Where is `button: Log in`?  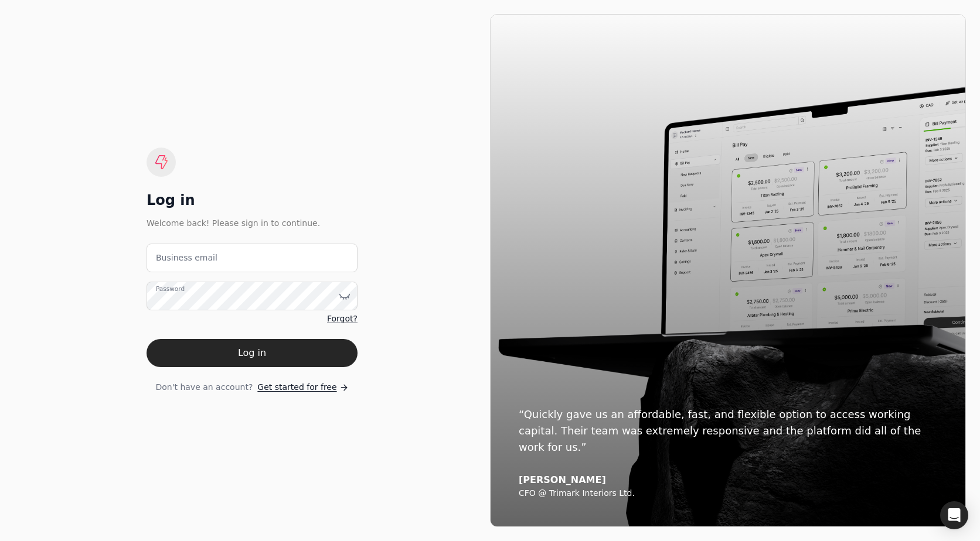 button: Log in is located at coordinates (252, 353).